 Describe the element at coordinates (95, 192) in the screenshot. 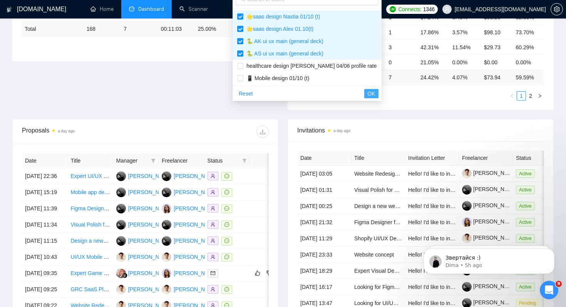

I see `a: Mobile app designer` at that location.